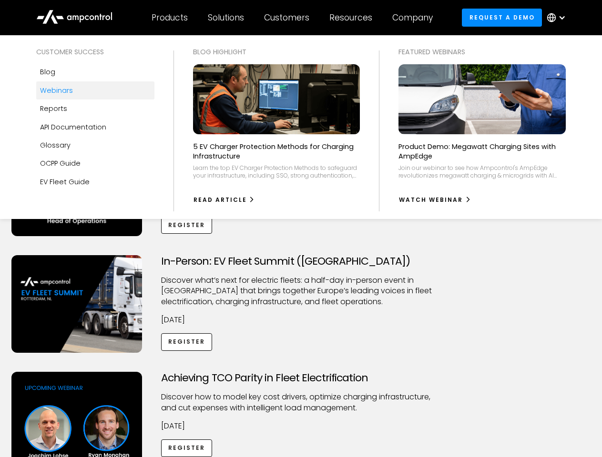 The height and width of the screenshot is (457, 602). I want to click on a: Blog, so click(95, 72).